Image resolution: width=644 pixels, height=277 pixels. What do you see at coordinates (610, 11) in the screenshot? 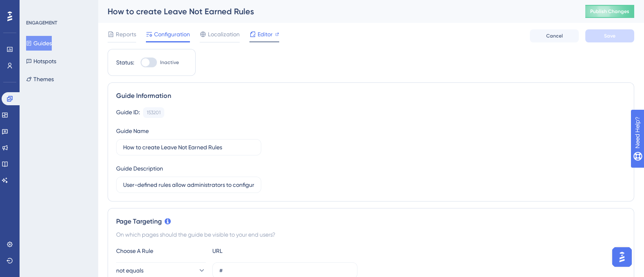
I see `span: Publish Changes` at bounding box center [610, 11].